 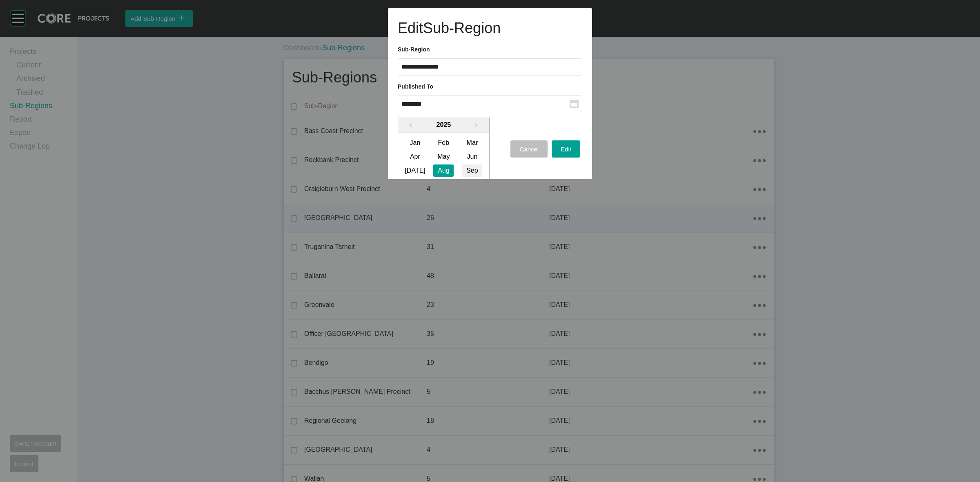 I want to click on div: 2025, so click(x=444, y=125).